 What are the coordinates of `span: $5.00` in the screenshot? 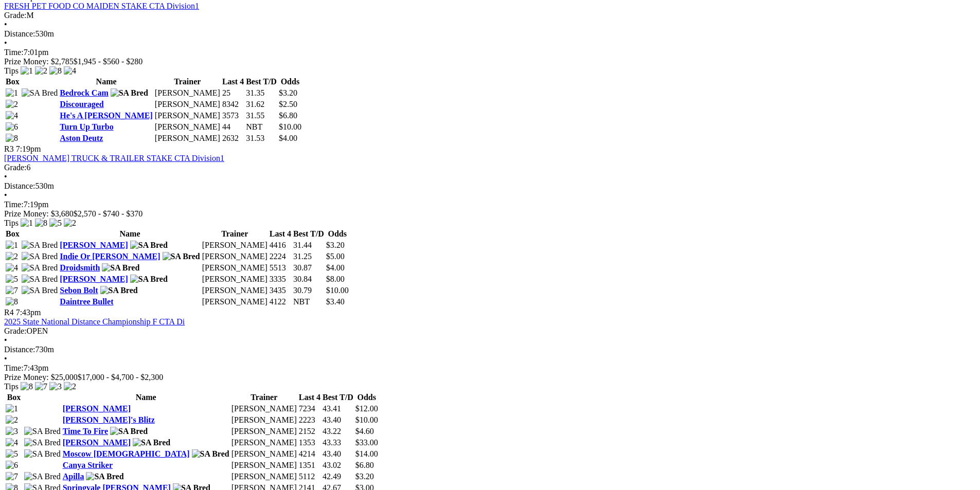 It's located at (335, 256).